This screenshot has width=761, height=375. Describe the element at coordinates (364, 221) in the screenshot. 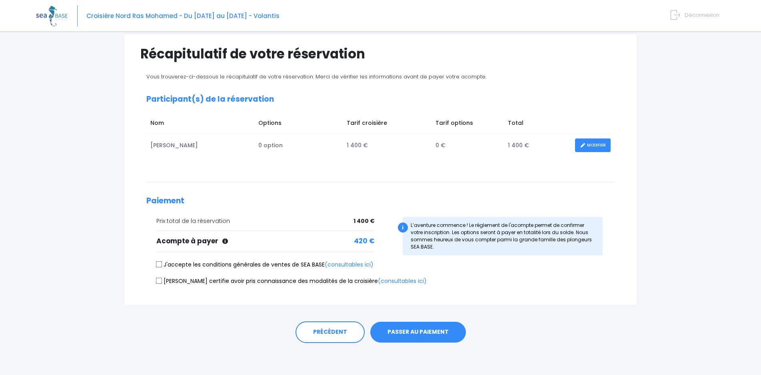

I see `span: 1 400 €` at that location.